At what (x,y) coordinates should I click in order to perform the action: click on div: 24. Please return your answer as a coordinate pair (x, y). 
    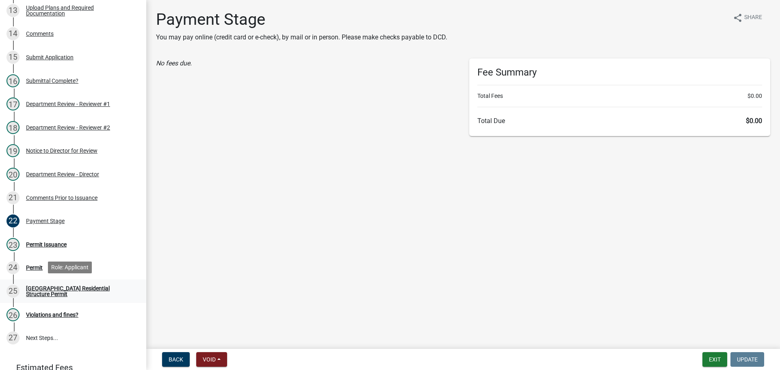
    Looking at the image, I should click on (13, 268).